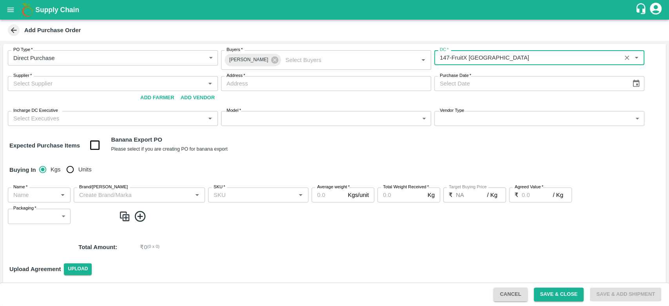 Image resolution: width=669 pixels, height=306 pixels. I want to click on input: Select Buyers, so click(344, 60).